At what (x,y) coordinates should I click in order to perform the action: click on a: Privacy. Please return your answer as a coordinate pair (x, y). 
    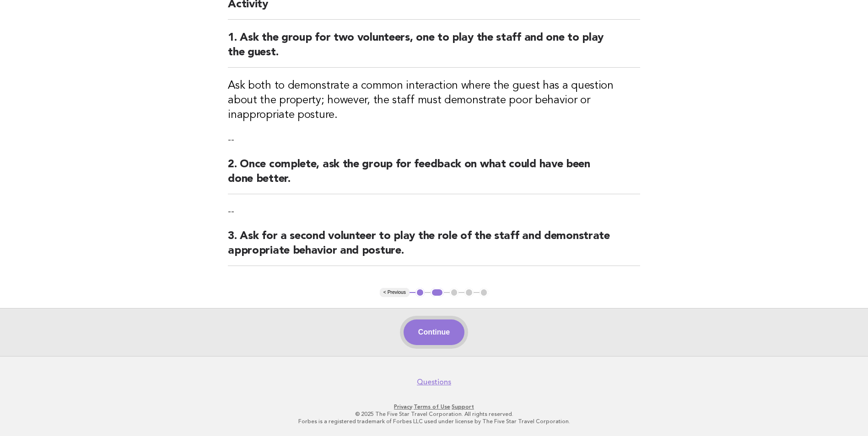
    Looking at the image, I should click on (403, 407).